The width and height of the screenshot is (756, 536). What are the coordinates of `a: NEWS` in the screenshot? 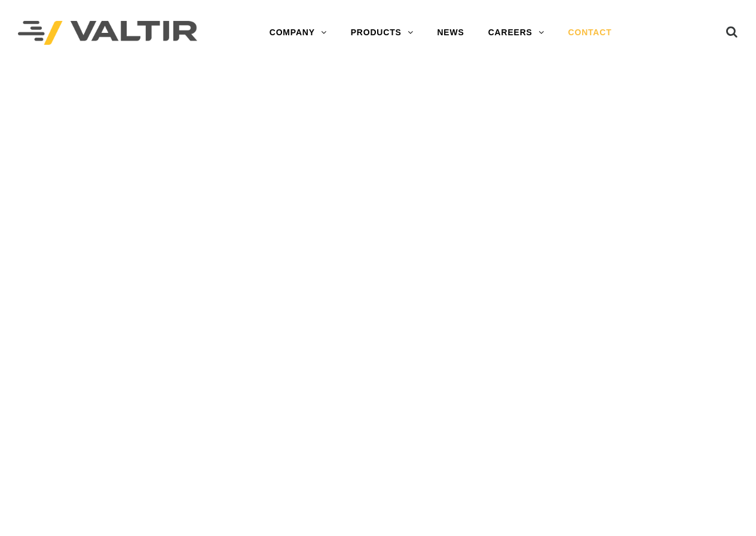 It's located at (450, 33).